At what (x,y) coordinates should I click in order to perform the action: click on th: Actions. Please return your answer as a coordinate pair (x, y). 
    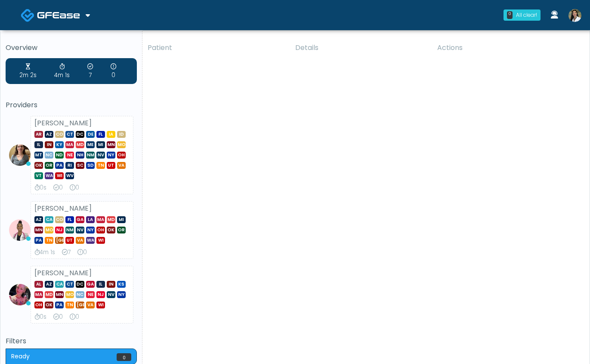
    Looking at the image, I should click on (507, 48).